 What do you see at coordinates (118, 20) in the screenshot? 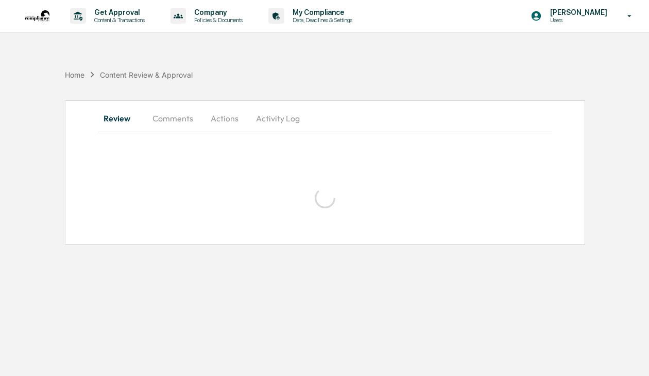
I see `p: Content & Transactions` at bounding box center [118, 20].